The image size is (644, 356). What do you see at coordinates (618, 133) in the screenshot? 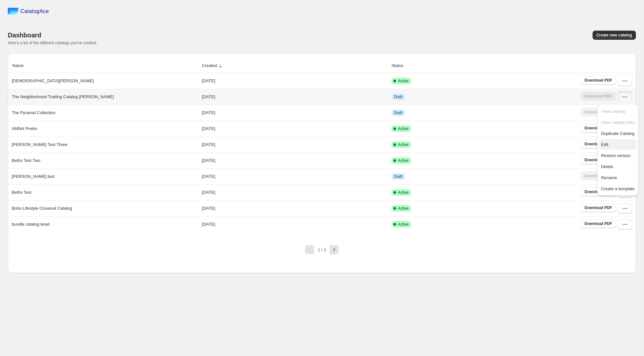
I see `span: Duplicate Catalog` at bounding box center [618, 133].